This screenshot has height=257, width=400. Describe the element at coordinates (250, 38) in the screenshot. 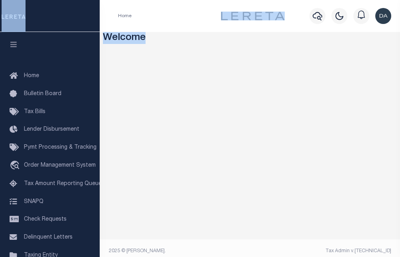

I see `h3: Welcome` at that location.